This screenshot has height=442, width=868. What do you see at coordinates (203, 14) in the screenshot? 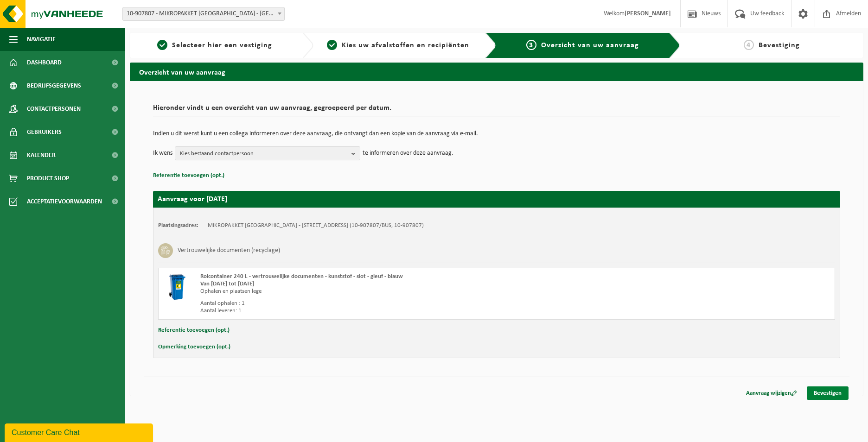
I see `span: 10-907807 - MIKROPAKKET BELGIUM - VILVOORDE - VILVOORDE` at bounding box center [203, 14].